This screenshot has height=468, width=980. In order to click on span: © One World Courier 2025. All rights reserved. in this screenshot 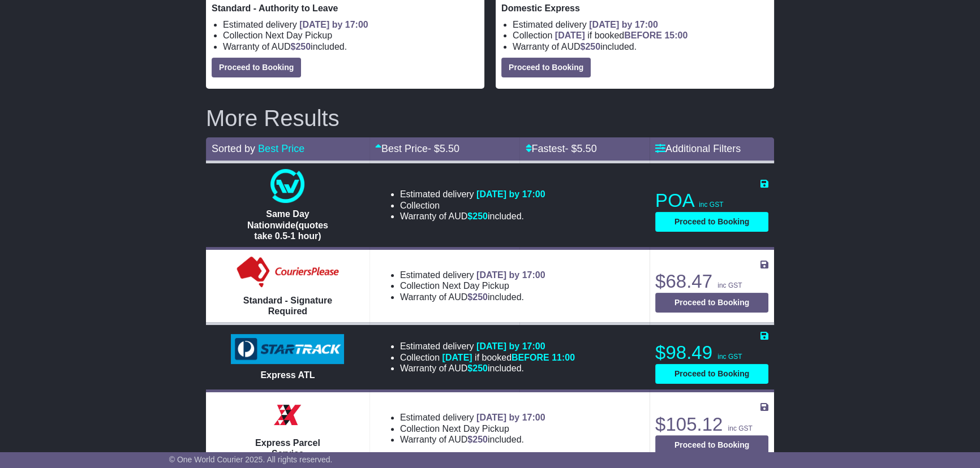, I will do `click(250, 460)`.